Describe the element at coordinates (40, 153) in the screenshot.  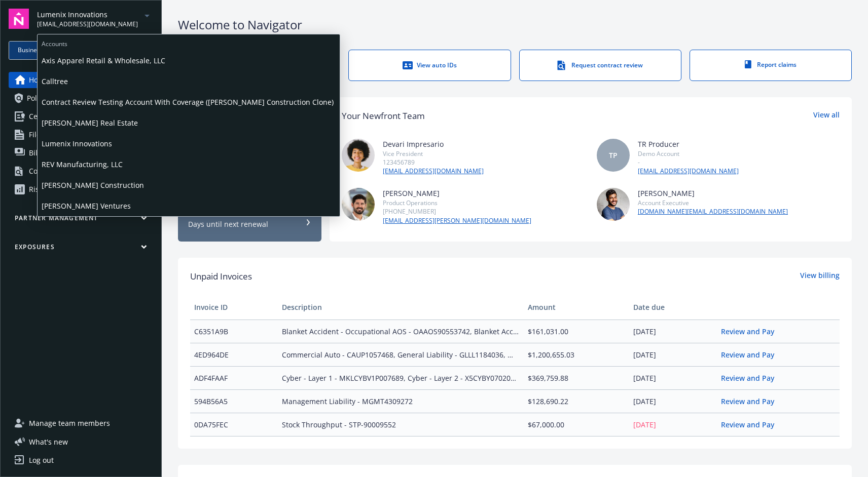
I see `span: Billing` at that location.